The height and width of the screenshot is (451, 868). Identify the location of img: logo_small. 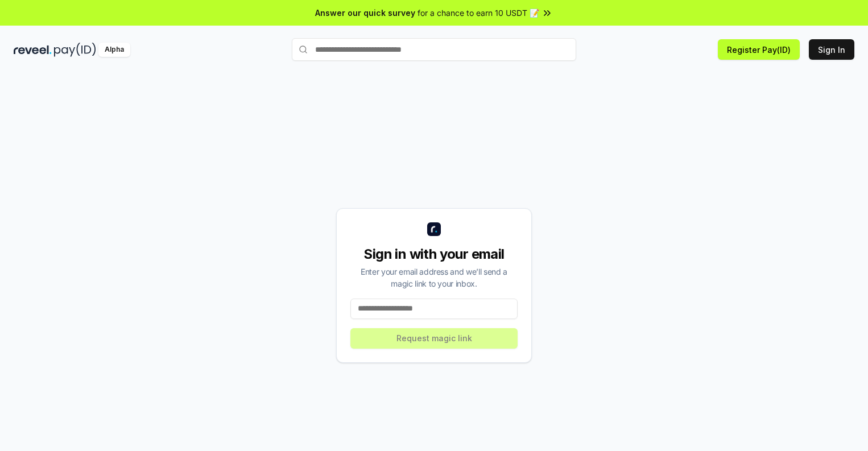
(434, 229).